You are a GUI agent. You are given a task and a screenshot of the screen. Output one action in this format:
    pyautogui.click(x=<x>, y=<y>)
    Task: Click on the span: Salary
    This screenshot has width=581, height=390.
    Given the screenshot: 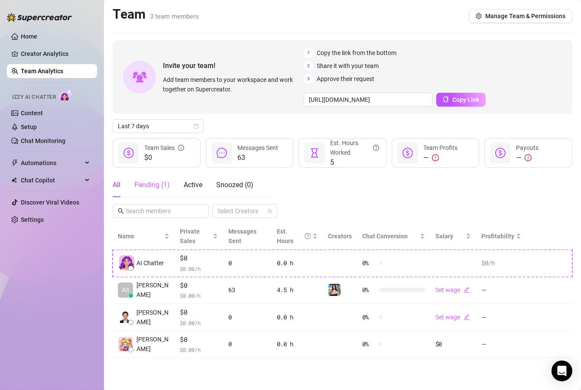 What is the action you would take?
    pyautogui.click(x=444, y=236)
    